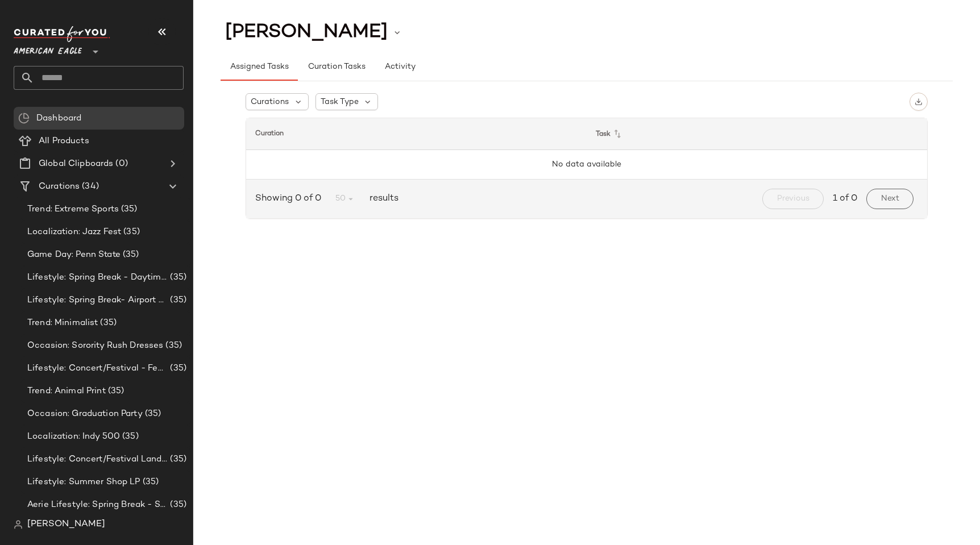  What do you see at coordinates (586, 165) in the screenshot?
I see `td: No data available` at bounding box center [586, 165].